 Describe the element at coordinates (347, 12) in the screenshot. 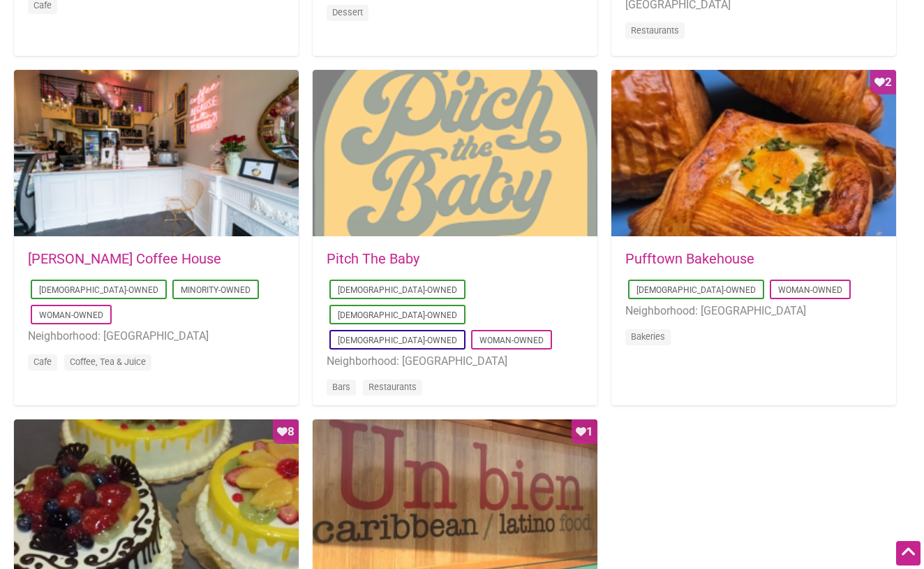

I see `a: Dessert` at that location.